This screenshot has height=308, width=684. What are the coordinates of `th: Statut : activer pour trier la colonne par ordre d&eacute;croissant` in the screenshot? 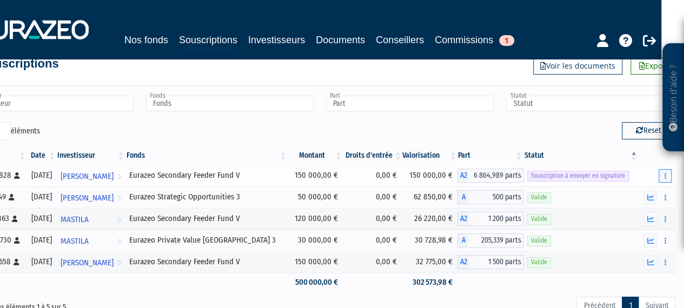 It's located at (581, 156).